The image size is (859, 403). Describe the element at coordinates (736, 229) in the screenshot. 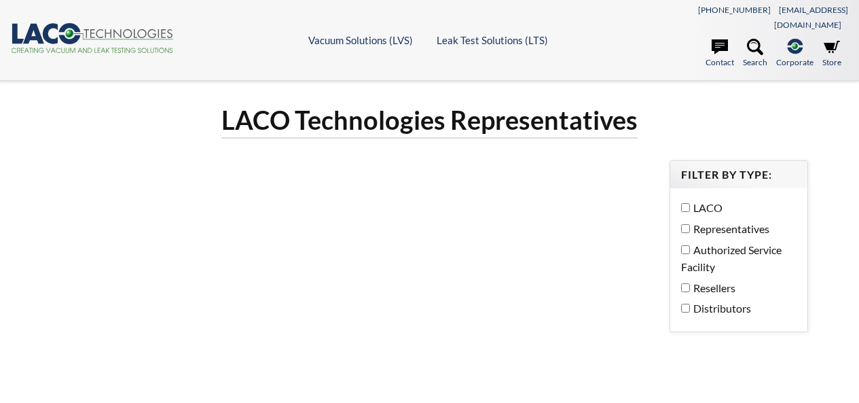

I see `label: Representatives` at that location.